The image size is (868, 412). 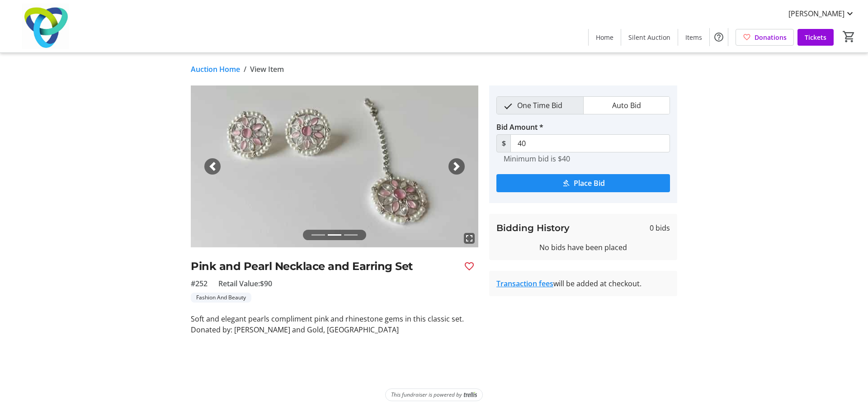 What do you see at coordinates (324, 266) in the screenshot?
I see `h2: Pink and Pearl Necklace and Earring Set` at bounding box center [324, 266].